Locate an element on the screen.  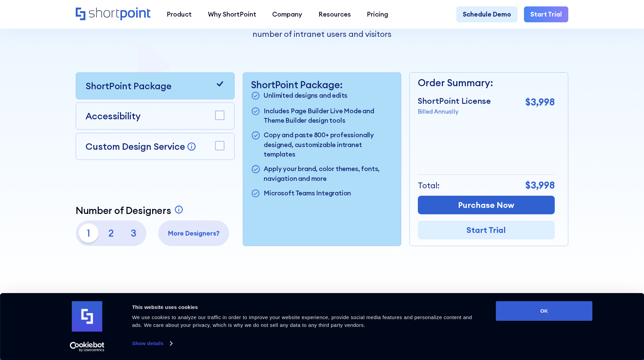
a: Number of Designers is located at coordinates (130, 211).